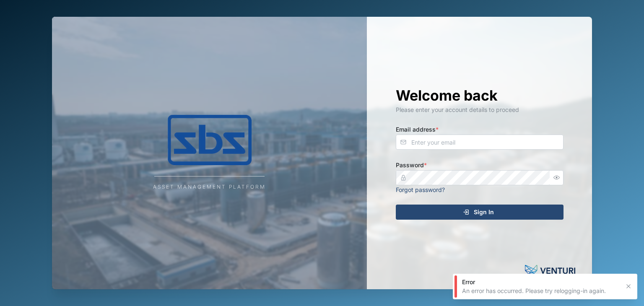 Image resolution: width=644 pixels, height=306 pixels. What do you see at coordinates (421, 189) in the screenshot?
I see `a: Forgot password?` at bounding box center [421, 189].